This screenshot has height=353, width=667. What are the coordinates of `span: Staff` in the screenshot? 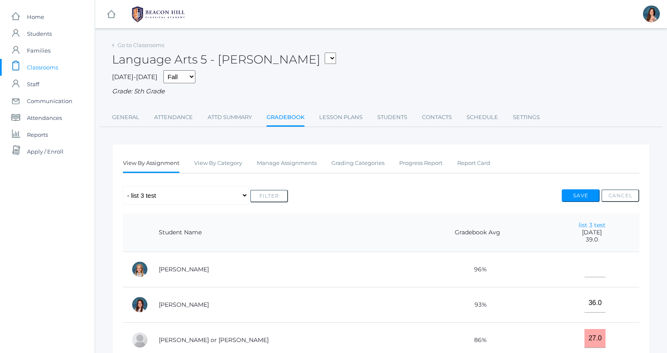 It's located at (33, 84).